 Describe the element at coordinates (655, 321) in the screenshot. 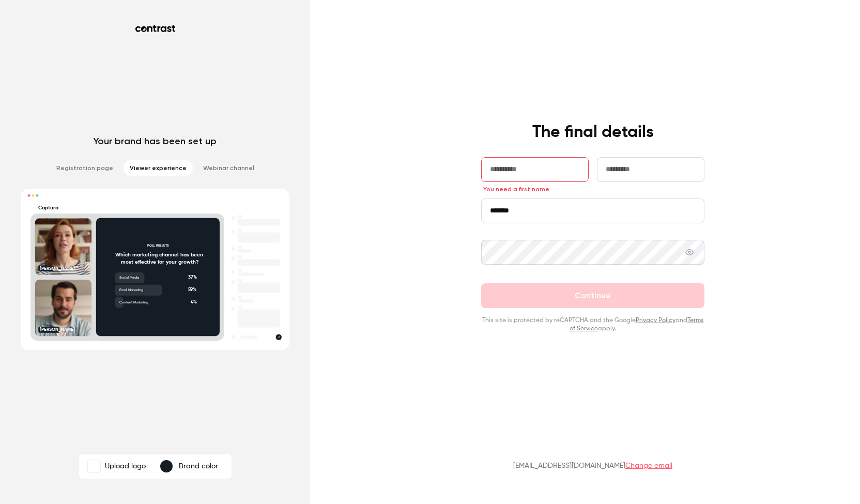

I see `a: Privacy Policy` at that location.